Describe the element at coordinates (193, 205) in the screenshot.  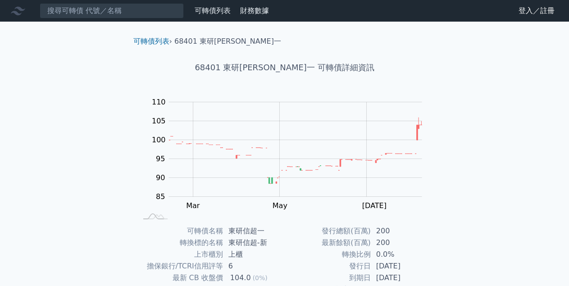
I see `tspan: Mar` at that location.